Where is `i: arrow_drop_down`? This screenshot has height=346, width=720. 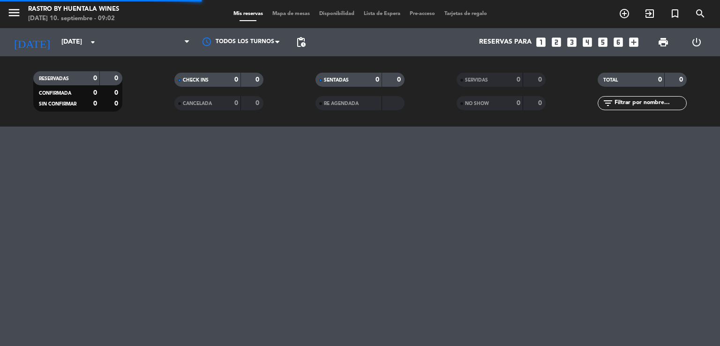
i: arrow_drop_down is located at coordinates (93, 42).